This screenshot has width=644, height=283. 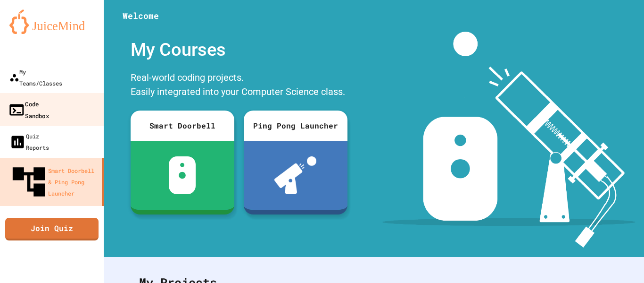 I want to click on div: My Teams/Classes, so click(x=36, y=77).